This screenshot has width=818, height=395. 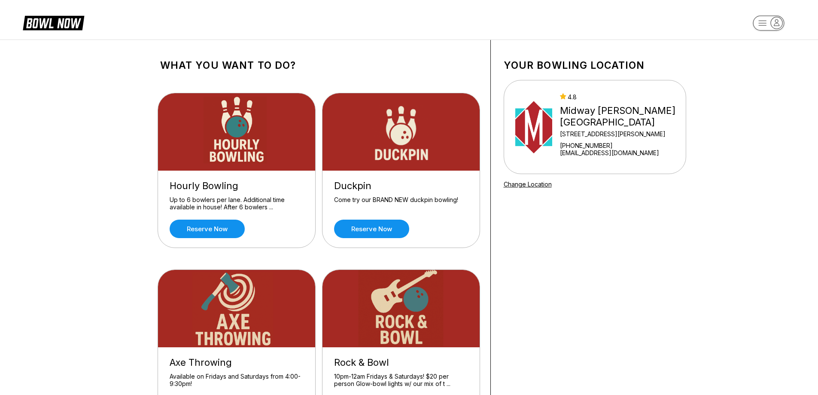 What do you see at coordinates (534, 127) in the screenshot?
I see `img: Midway Bowling - Carlisle` at bounding box center [534, 127].